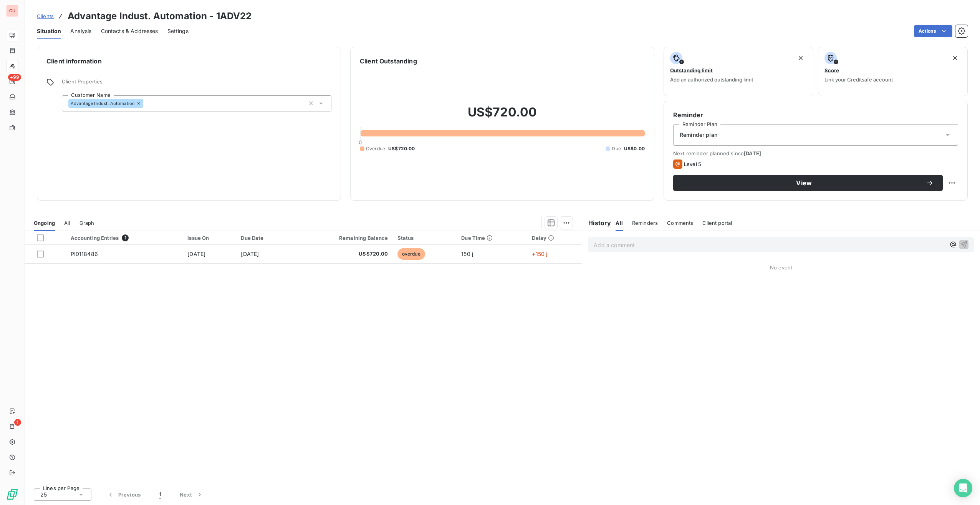 This screenshot has height=505, width=980. Describe the element at coordinates (964, 488) in the screenshot. I see `div: Open Intercom Messenger` at that location.